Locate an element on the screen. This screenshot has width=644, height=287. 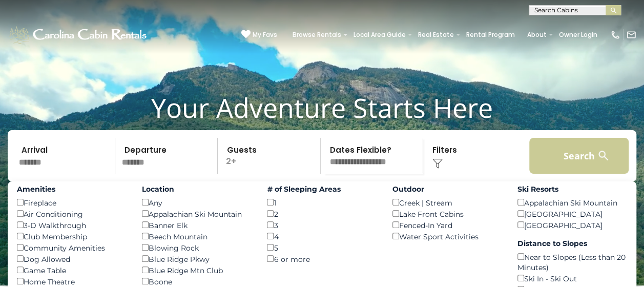
label: Outdoor is located at coordinates (447, 189).